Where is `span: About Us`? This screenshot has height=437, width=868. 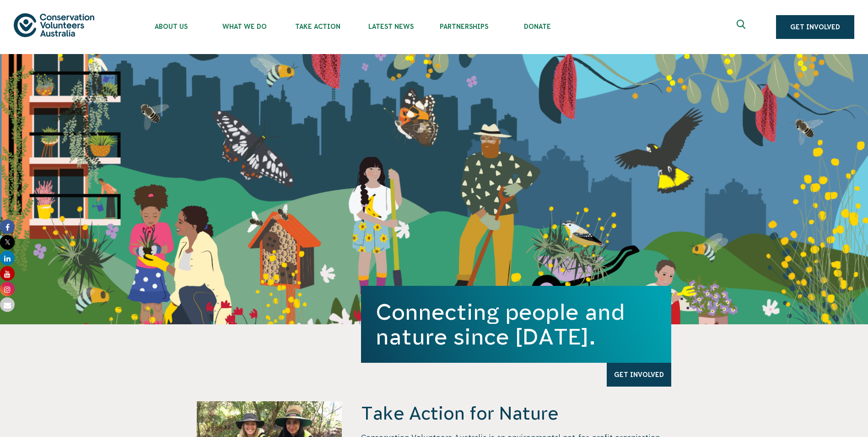 span: About Us is located at coordinates (171, 26).